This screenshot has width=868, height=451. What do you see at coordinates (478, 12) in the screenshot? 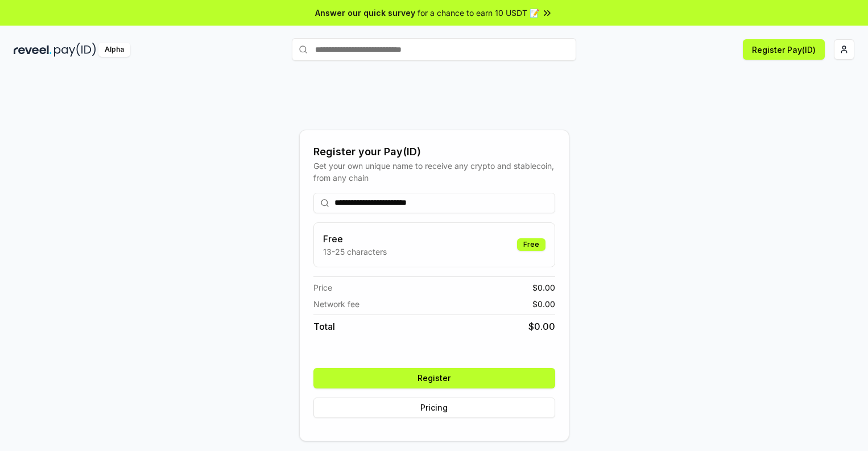
I see `span: for a chance to earn 10 USDT 📝` at bounding box center [478, 12].